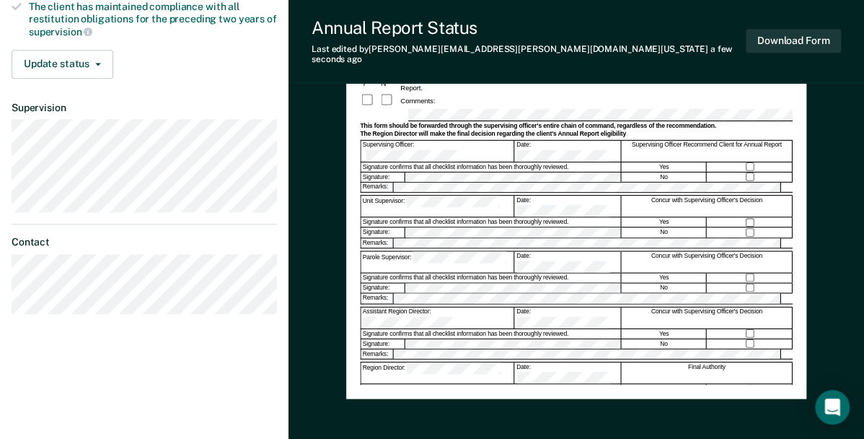 The image size is (864, 439). I want to click on div: Final Authority, so click(707, 372).